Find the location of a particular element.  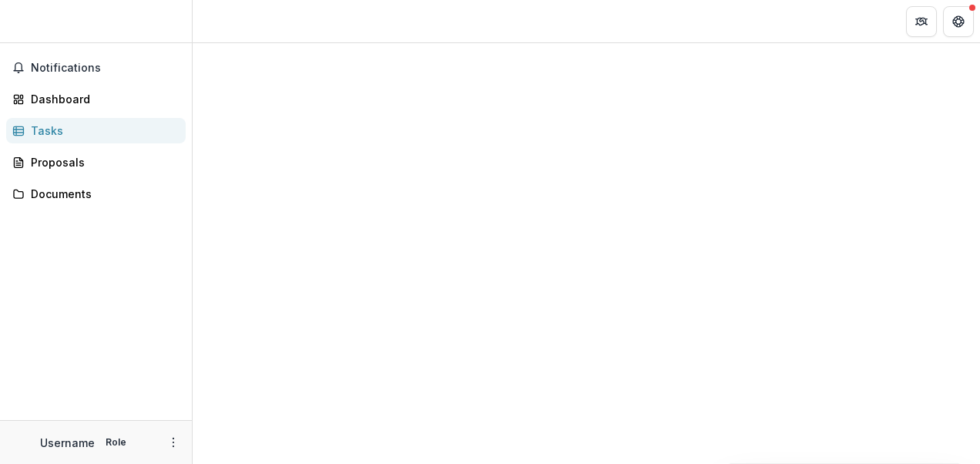

p: Role is located at coordinates (115, 442).